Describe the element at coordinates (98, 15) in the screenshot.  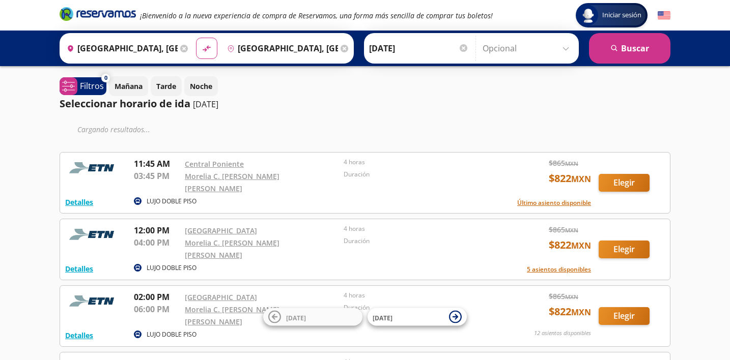
I see `a: Brand Logo` at that location.